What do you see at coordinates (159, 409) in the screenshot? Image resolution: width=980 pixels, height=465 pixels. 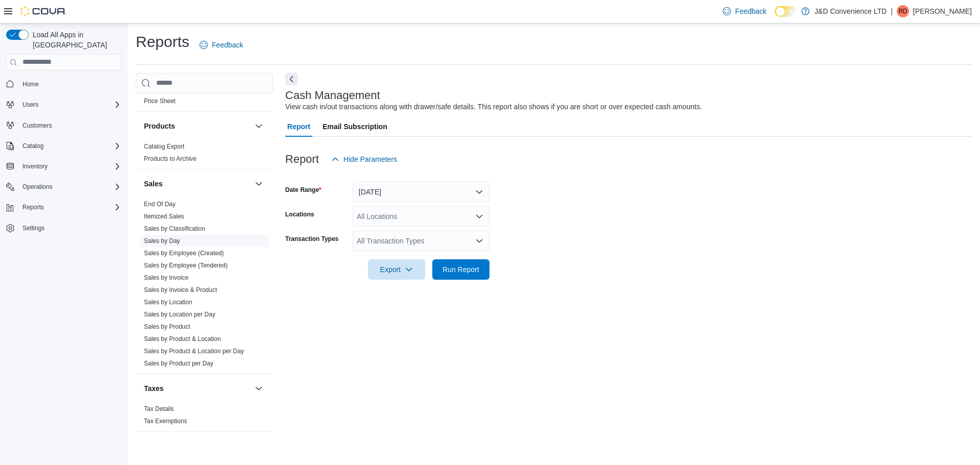 I see `span: Tax Details` at bounding box center [159, 409].